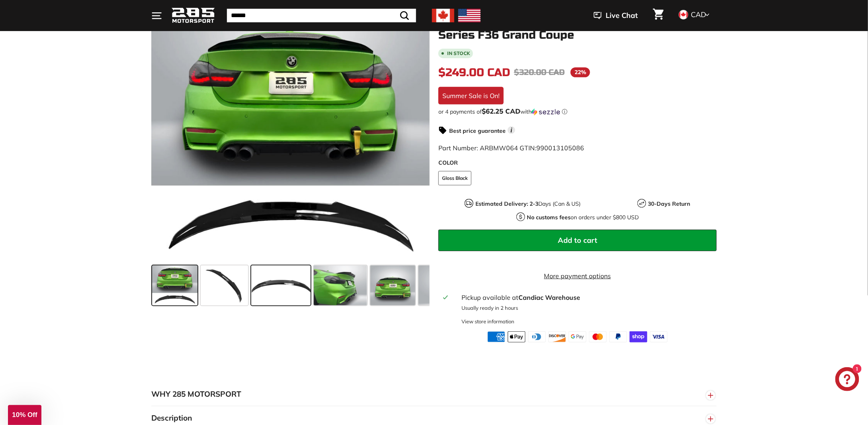 The height and width of the screenshot is (425, 868). I want to click on a: More payment options, so click(577, 276).